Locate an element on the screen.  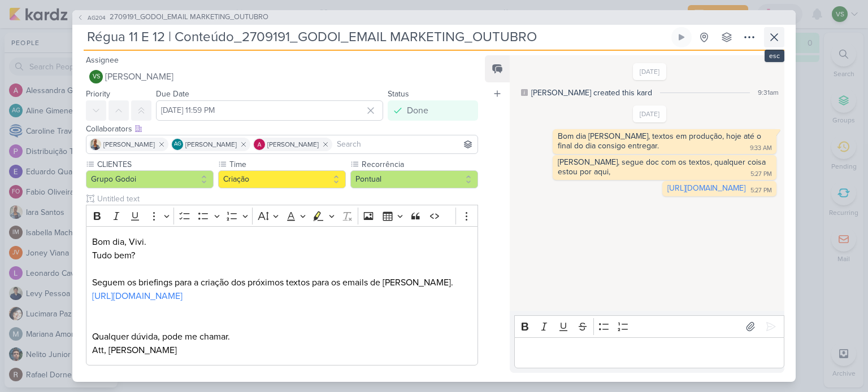
input: Select a date is located at coordinates (269, 111).